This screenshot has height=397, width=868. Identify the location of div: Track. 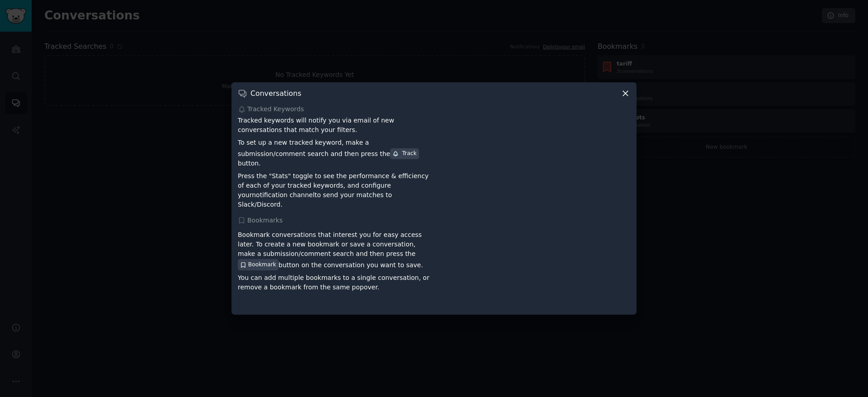
(404, 154).